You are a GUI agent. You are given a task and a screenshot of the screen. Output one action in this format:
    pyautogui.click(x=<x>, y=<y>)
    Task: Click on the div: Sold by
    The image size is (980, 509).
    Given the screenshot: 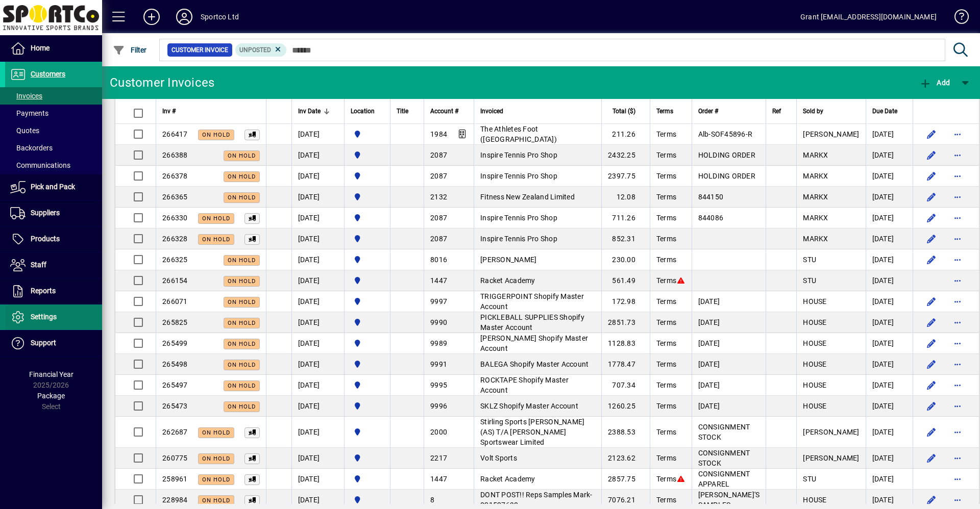 What is the action you would take?
    pyautogui.click(x=831, y=111)
    